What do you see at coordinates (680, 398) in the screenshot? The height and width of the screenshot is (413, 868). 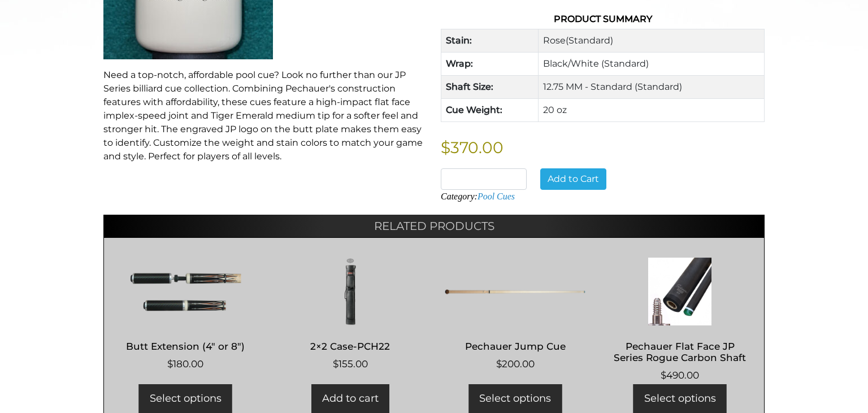 I see `a: Add to cart: “Pechauer Flat Face JP Series Rogue Carbon Shaft”` at bounding box center [680, 398].